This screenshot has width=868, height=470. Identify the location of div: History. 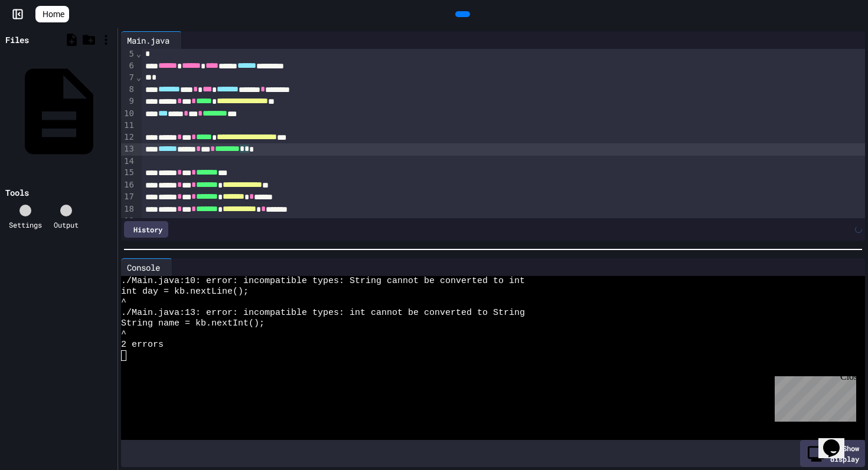
(146, 229).